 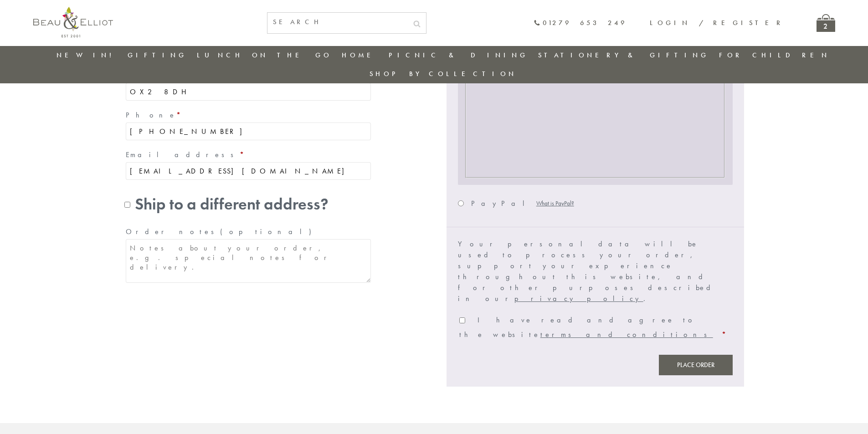 What do you see at coordinates (264, 55) in the screenshot?
I see `a: Lunch On The Go` at bounding box center [264, 55].